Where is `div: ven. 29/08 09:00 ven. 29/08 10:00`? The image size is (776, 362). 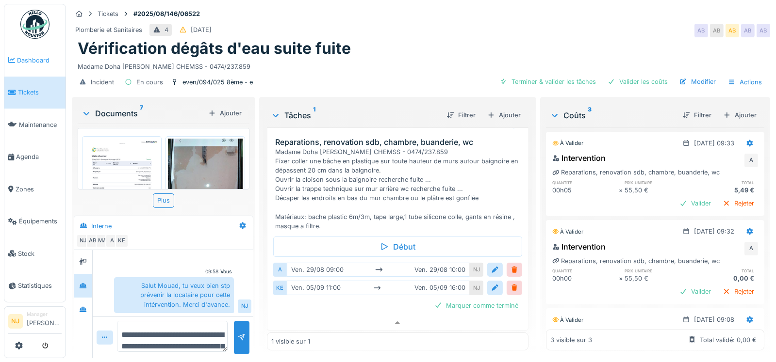
div: ven. 29/08 09:00 ven. 29/08 10:00 is located at coordinates (378, 270).